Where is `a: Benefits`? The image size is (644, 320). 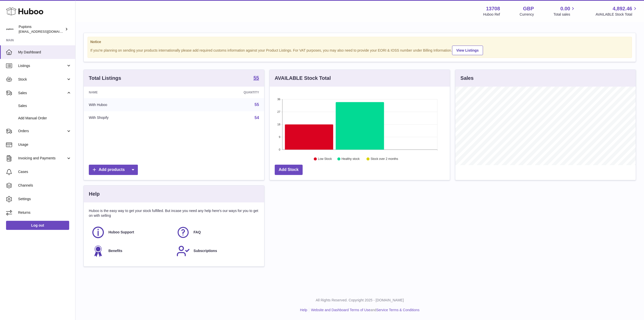 a: Benefits is located at coordinates (131, 251).